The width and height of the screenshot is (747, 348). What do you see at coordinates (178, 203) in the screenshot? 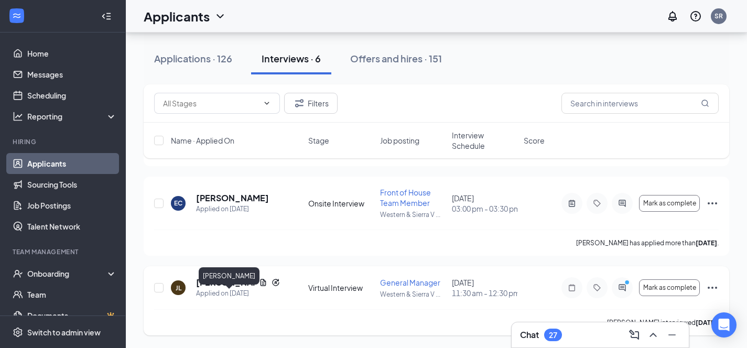
I see `div: EC` at bounding box center [178, 203].